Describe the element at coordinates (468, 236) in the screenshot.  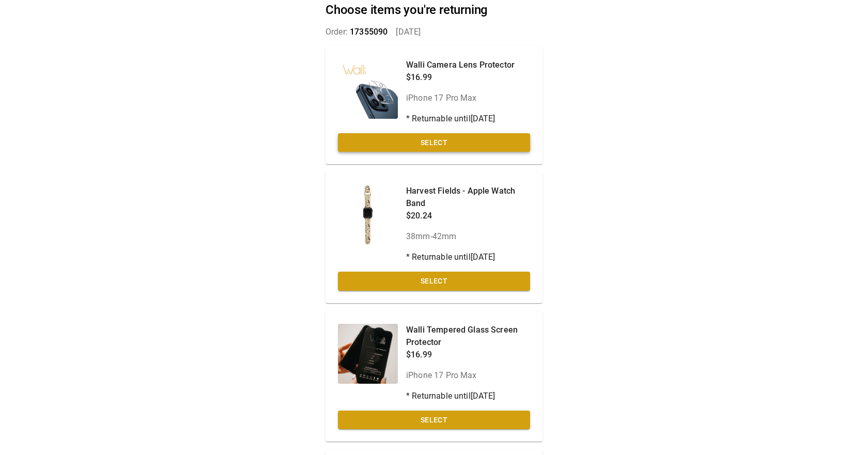
I see `p: 38mm-42mm` at that location.